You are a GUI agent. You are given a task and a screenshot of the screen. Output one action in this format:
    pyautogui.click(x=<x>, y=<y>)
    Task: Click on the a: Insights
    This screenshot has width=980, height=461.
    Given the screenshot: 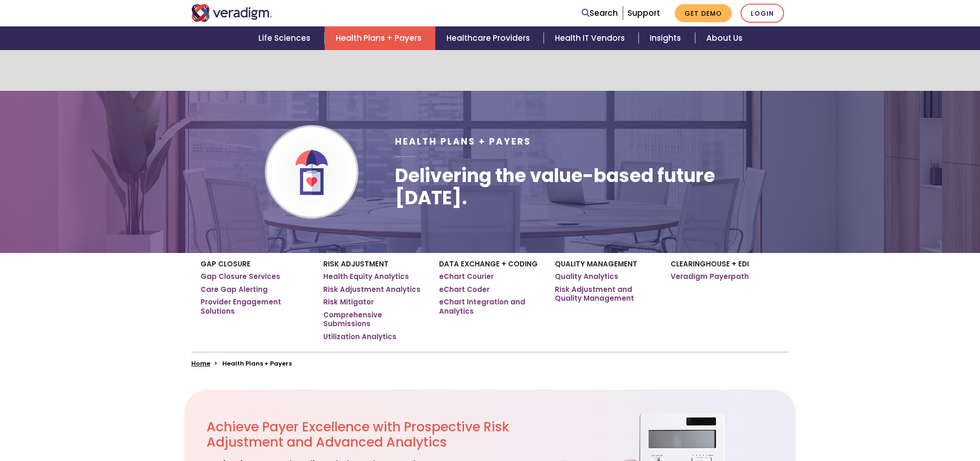 What is the action you would take?
    pyautogui.click(x=667, y=38)
    